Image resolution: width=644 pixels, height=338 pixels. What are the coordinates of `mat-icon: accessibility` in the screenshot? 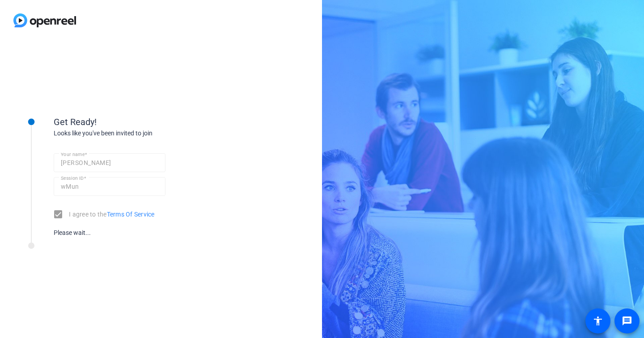 It's located at (598, 321).